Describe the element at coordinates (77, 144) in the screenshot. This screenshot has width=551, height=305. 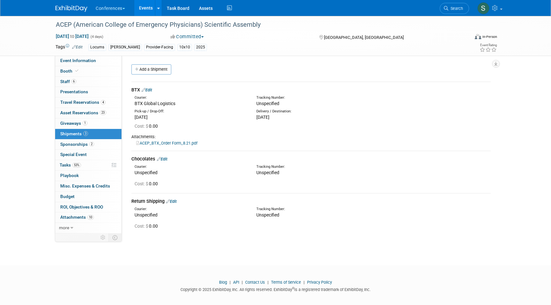
I see `span: Sponsorships` at that location.